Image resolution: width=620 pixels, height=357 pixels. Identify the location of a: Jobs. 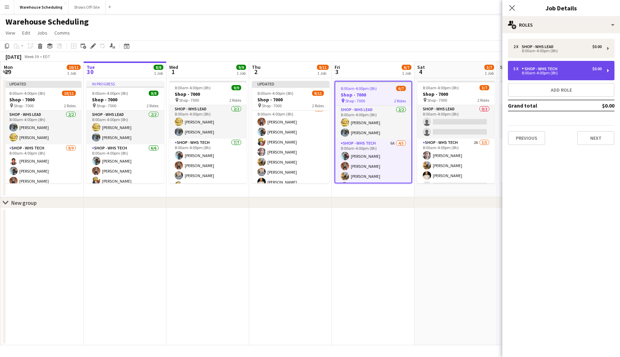
(42, 33).